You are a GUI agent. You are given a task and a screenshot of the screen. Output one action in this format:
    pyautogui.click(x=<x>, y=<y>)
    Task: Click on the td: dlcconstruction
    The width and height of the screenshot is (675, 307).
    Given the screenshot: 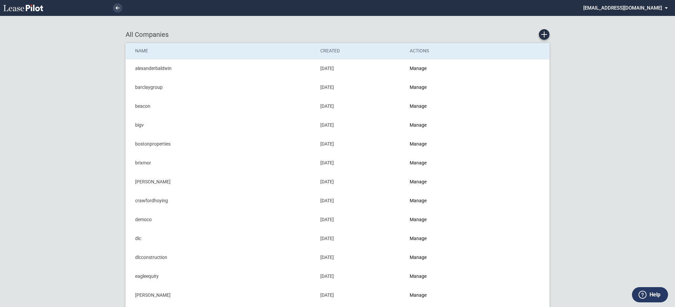 What is the action you would take?
    pyautogui.click(x=221, y=257)
    